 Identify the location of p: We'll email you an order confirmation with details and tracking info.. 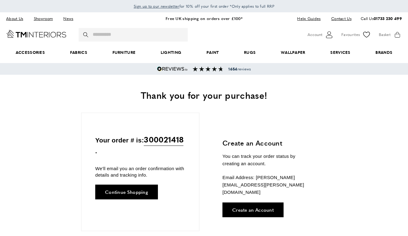
(140, 172).